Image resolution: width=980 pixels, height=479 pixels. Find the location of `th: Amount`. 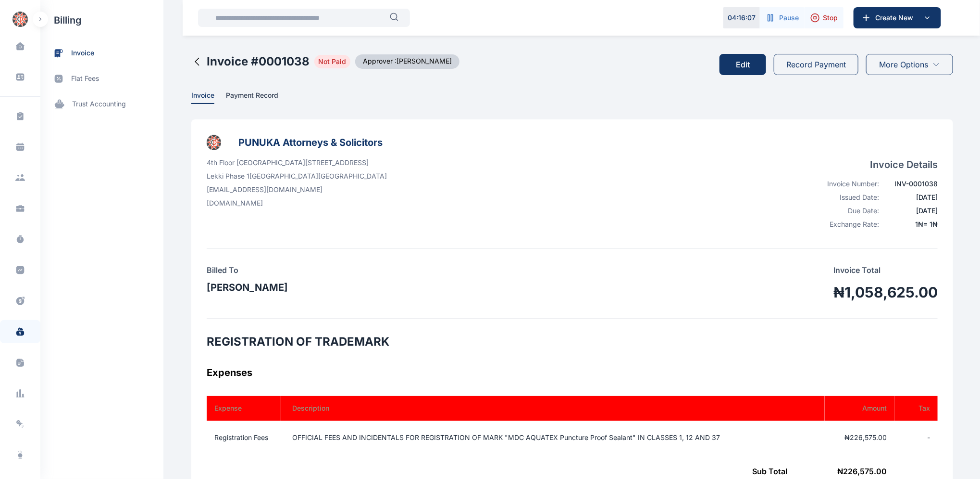

th: Amount is located at coordinates (859, 408).